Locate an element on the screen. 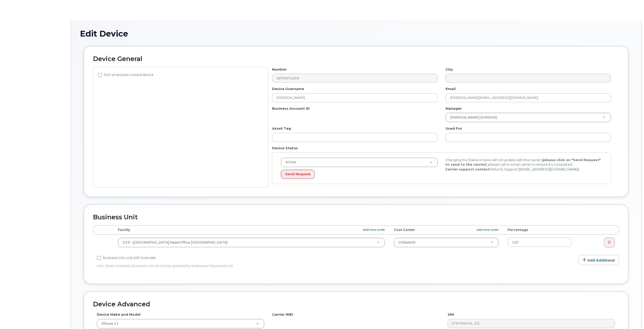 This screenshot has width=644, height=329. span: CPAAAKM is located at coordinates (407, 243).